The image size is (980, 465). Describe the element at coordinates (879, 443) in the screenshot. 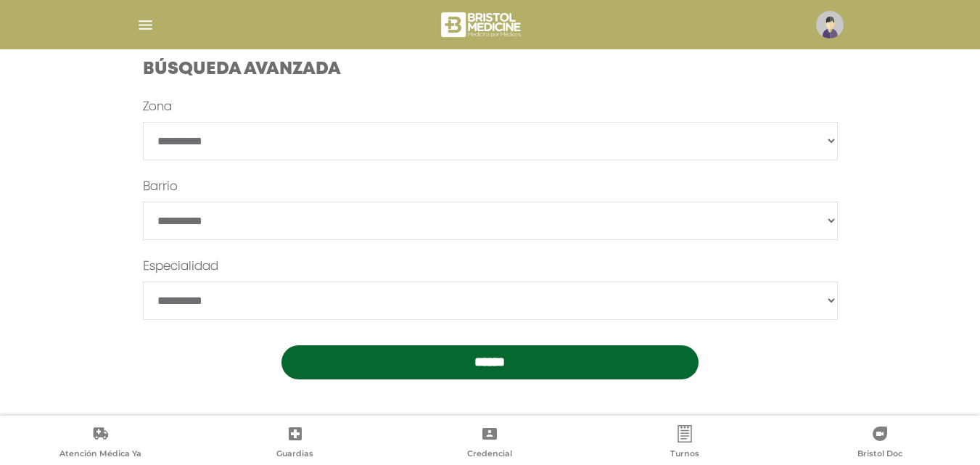

I see `a: Bristol Doc` at that location.